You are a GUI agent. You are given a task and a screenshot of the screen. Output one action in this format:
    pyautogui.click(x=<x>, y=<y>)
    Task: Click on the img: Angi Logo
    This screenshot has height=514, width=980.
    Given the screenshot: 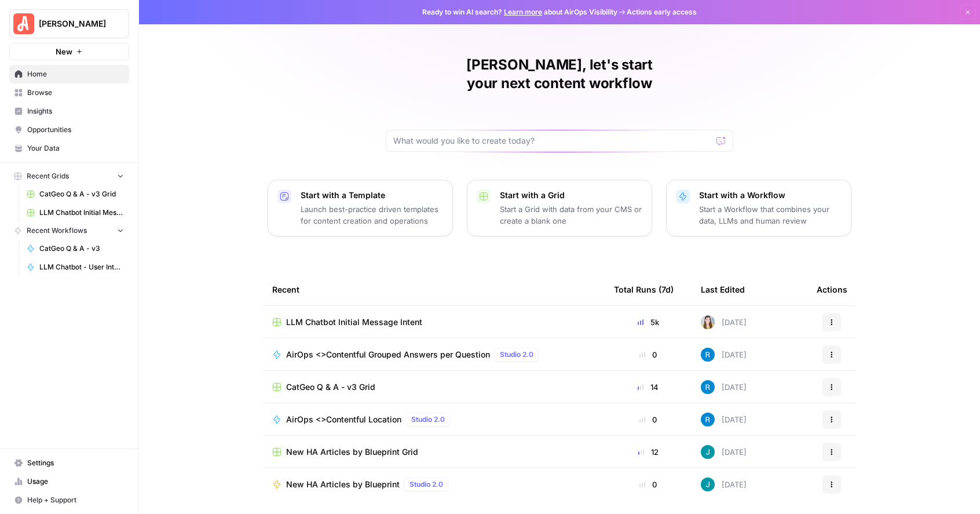 What is the action you would take?
    pyautogui.click(x=24, y=24)
    